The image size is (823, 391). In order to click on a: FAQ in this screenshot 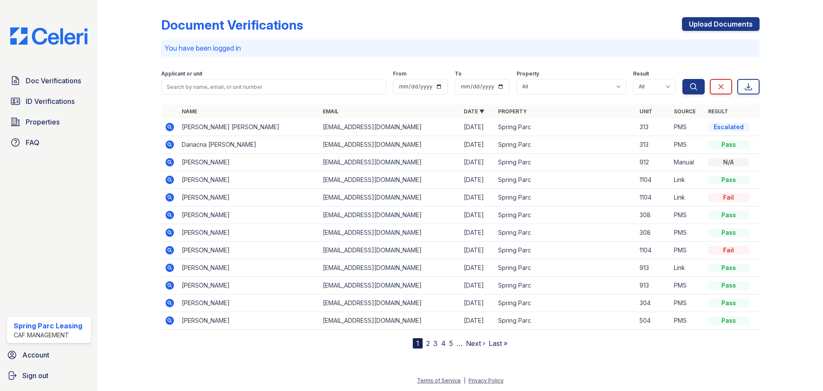, I will do `click(49, 142)`.